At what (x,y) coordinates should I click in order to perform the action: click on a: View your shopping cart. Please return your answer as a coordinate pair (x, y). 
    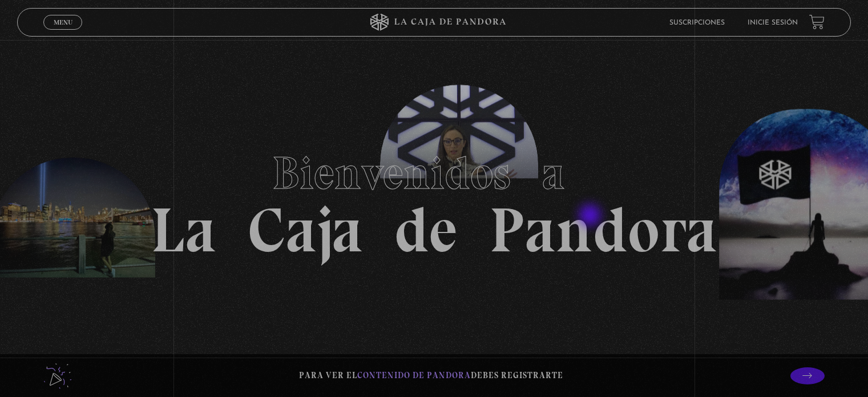
    Looking at the image, I should click on (817, 22).